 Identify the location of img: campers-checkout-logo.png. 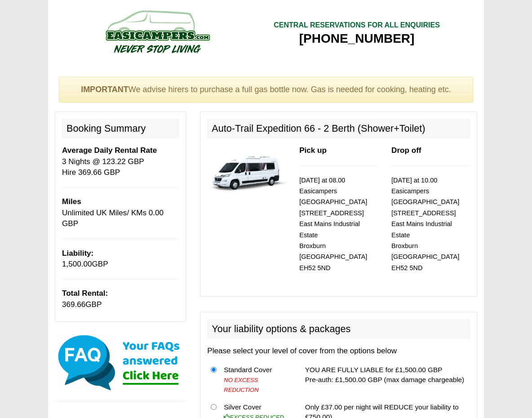
(157, 31).